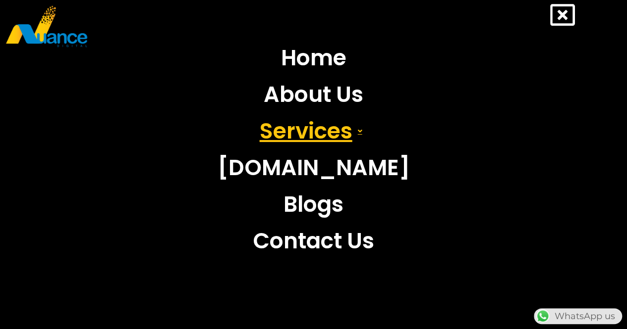 The image size is (627, 329). I want to click on img: nuance-qatar_logo, so click(47, 26).